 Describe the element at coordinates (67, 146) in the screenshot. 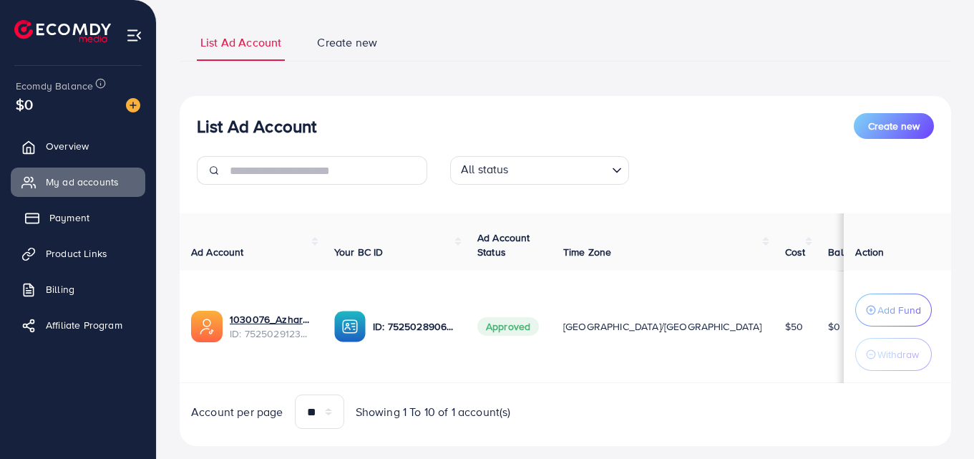

I see `span: Overview` at that location.